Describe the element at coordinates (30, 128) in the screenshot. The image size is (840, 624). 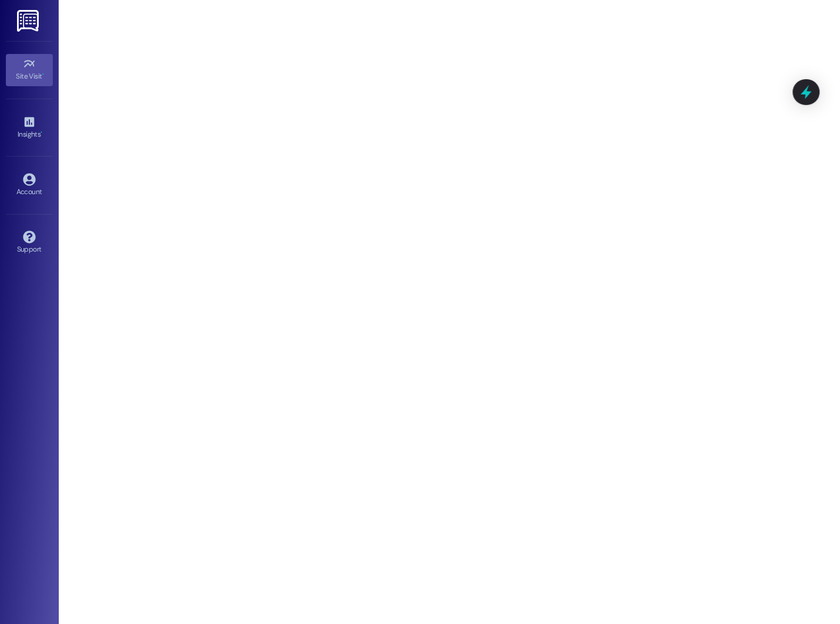
I see `a: Insights •` at that location.